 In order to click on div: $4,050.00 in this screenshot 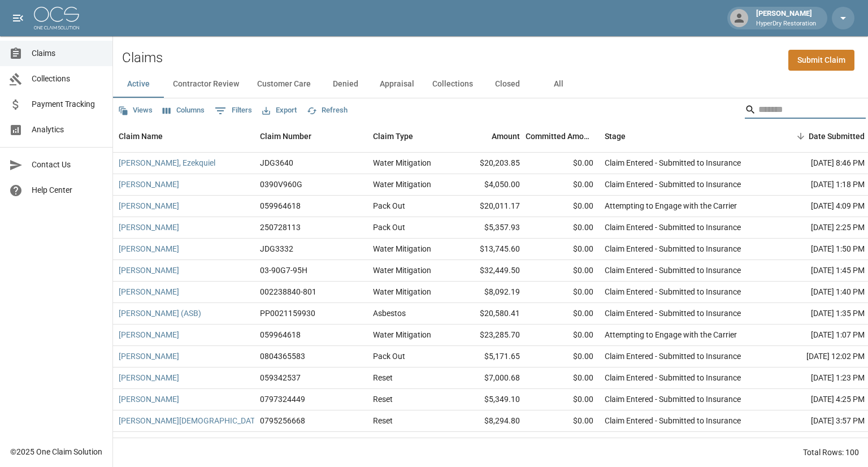, I will do `click(489, 185)`.